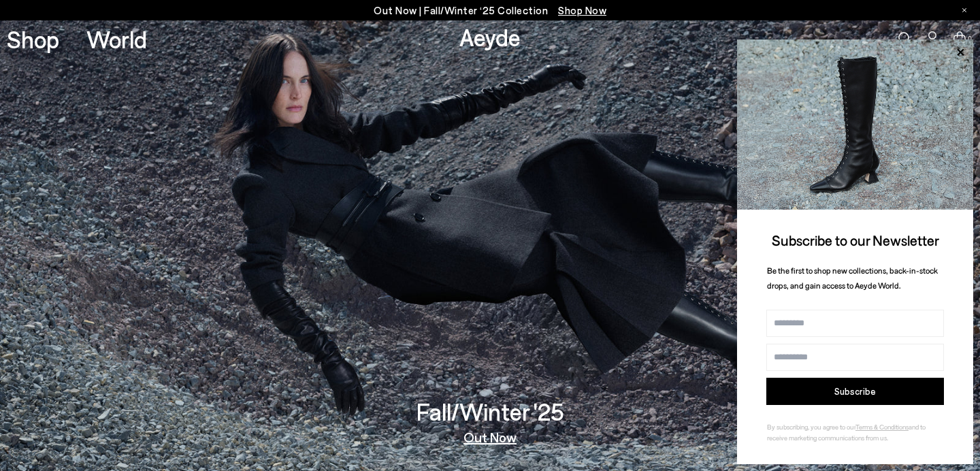 The width and height of the screenshot is (980, 471). I want to click on a: Out Now, so click(490, 437).